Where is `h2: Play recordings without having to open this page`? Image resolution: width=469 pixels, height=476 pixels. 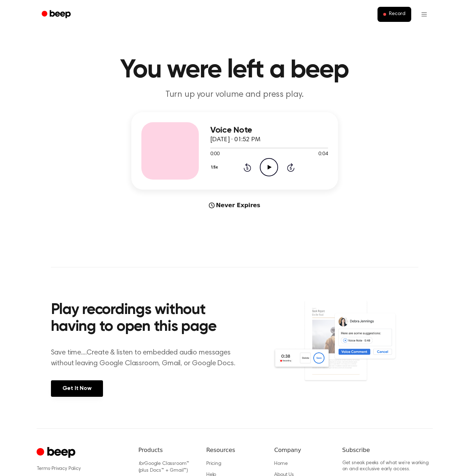 h2: Play recordings without having to open this page is located at coordinates (147, 319).